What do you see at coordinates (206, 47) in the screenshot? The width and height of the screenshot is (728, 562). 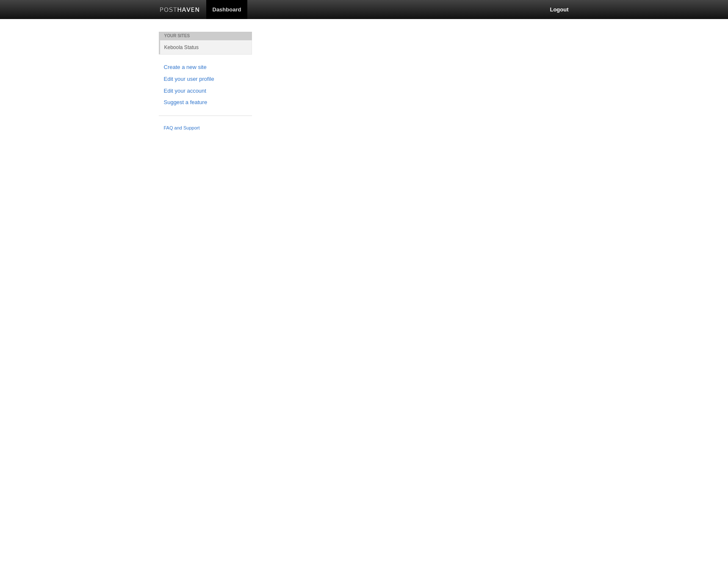 I see `a: Keboola Status` at bounding box center [206, 47].